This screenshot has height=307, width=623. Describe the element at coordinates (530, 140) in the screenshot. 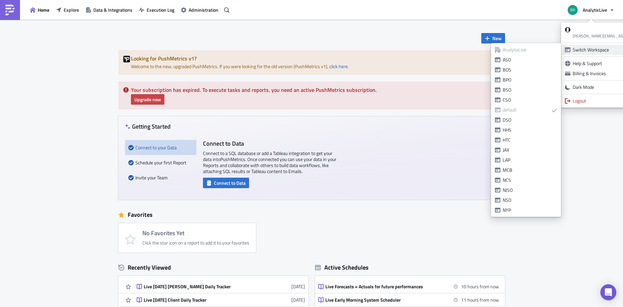

I see `div: HTC` at that location.